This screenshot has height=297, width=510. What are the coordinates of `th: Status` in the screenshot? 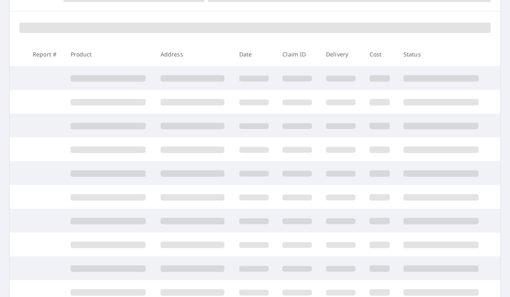 It's located at (441, 54).